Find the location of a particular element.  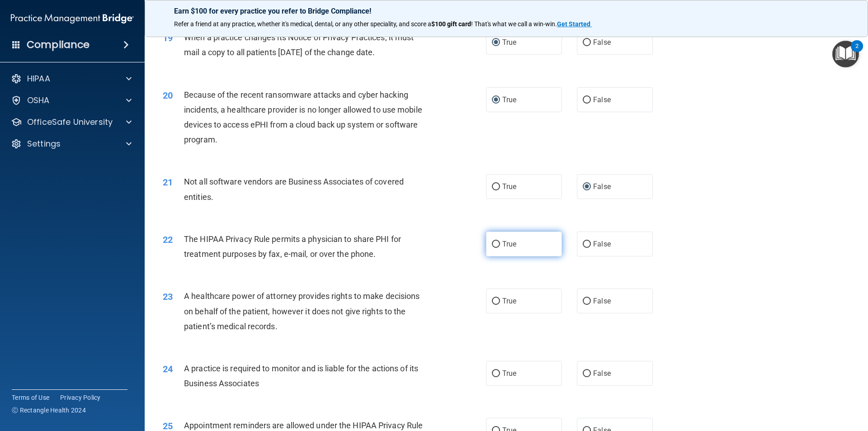

span: A practice is required to monitor and is liable for the actions of its Business Associates is located at coordinates (301, 375).